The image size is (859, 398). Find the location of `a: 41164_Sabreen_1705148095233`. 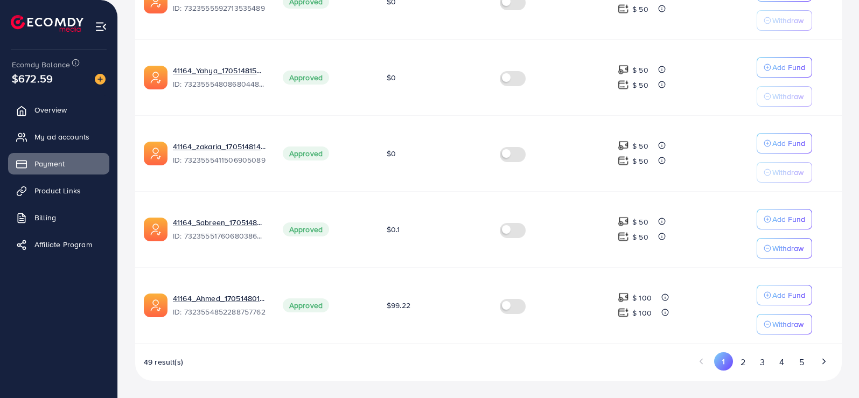

a: 41164_Sabreen_1705148095233 is located at coordinates (219, 222).